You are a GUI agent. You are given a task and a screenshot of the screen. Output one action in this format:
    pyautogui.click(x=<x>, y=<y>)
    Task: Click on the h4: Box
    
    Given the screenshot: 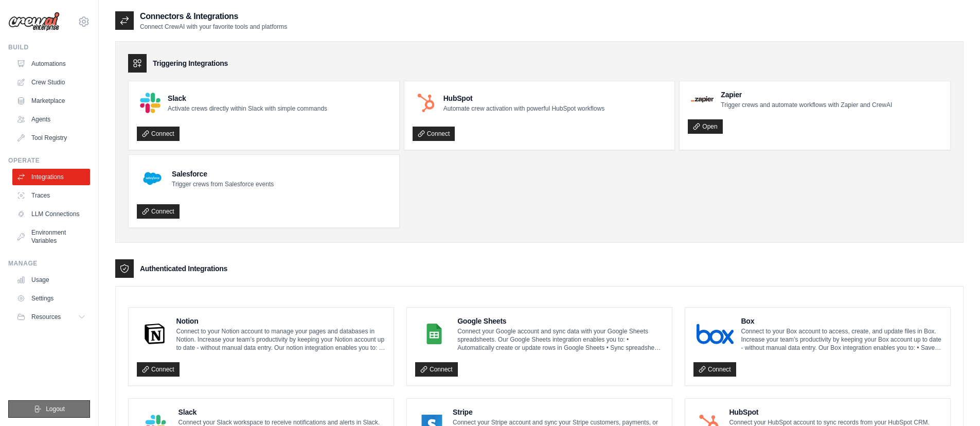 What is the action you would take?
    pyautogui.click(x=841, y=321)
    